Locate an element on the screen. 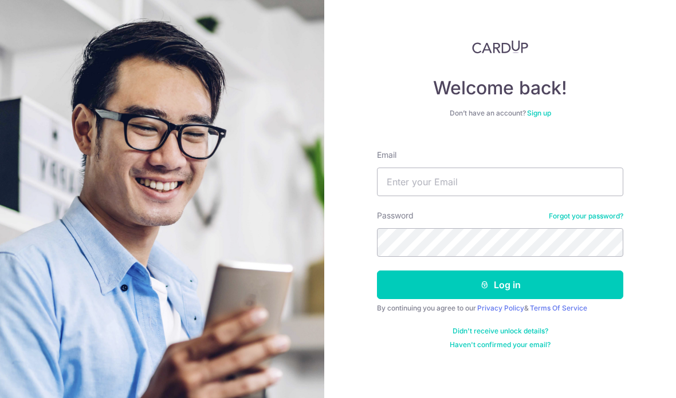  div: Don’t have an account? is located at coordinates (500, 113).